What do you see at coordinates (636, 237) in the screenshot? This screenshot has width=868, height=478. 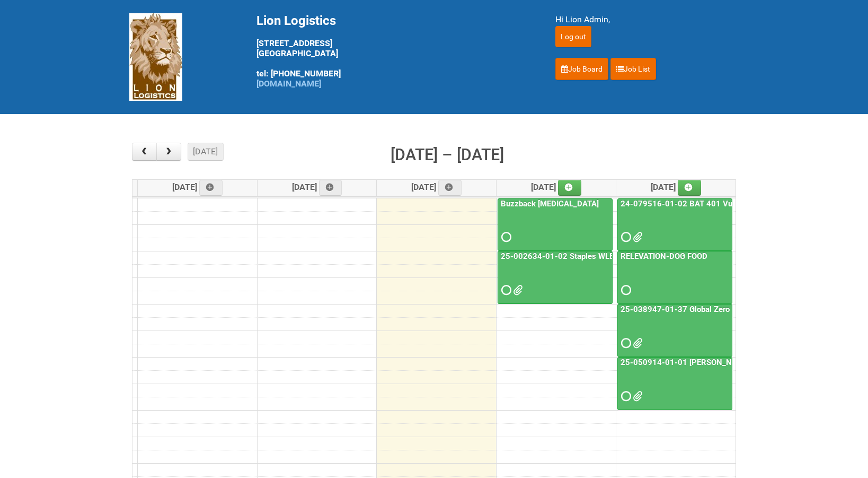 I see `span: 24-079516-01-02 - LPF.xlsx RAIBAT Vuse Pro Box RCT Study - Pregnancy Test Letter - 11JUL2025.pdf ...` at bounding box center [636, 237].